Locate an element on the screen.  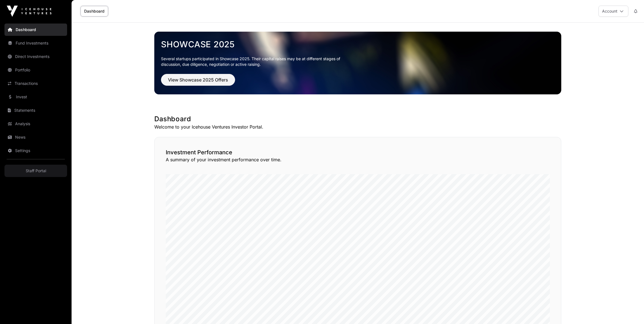
a: Direct Investments is located at coordinates (35, 57).